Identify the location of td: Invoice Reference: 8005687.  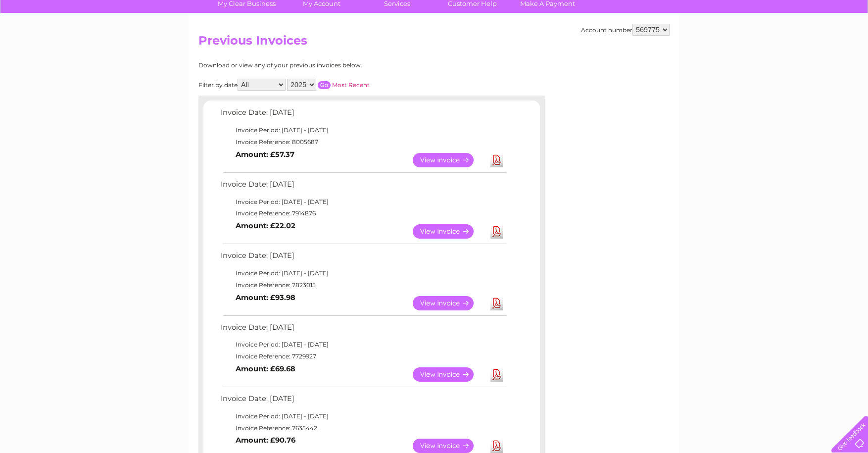
(363, 142).